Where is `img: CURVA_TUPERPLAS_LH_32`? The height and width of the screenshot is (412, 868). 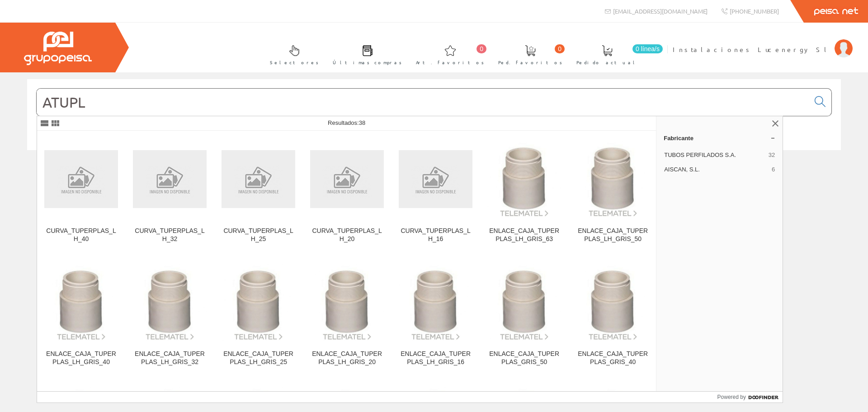
img: CURVA_TUPERPLAS_LH_32 is located at coordinates (169, 178).